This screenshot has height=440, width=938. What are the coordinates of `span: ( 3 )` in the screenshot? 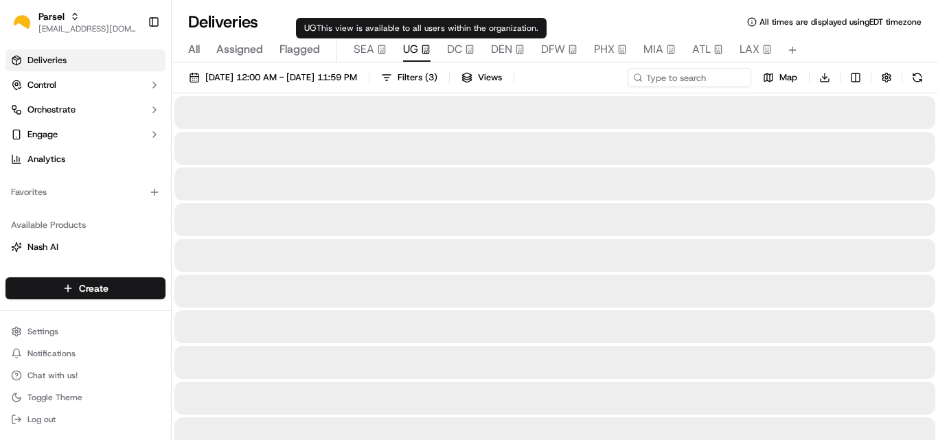 It's located at (431, 78).